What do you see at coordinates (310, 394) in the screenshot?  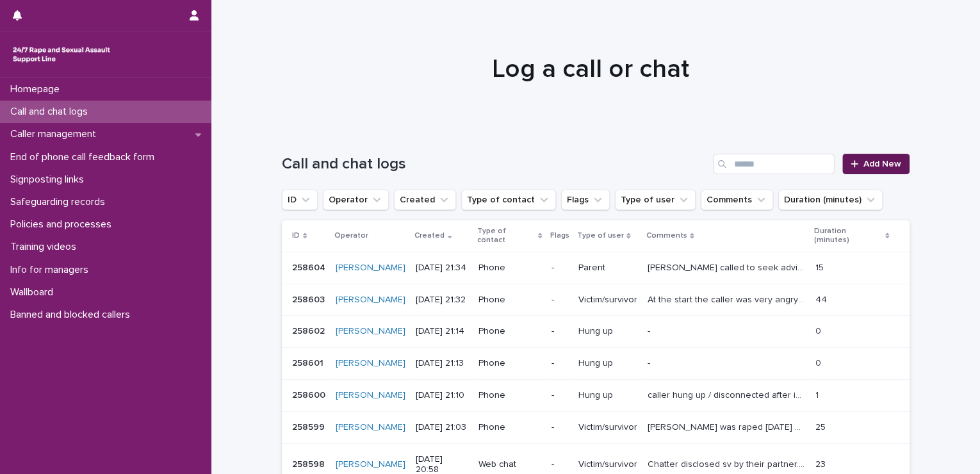 I see `p: 258600` at bounding box center [310, 394].